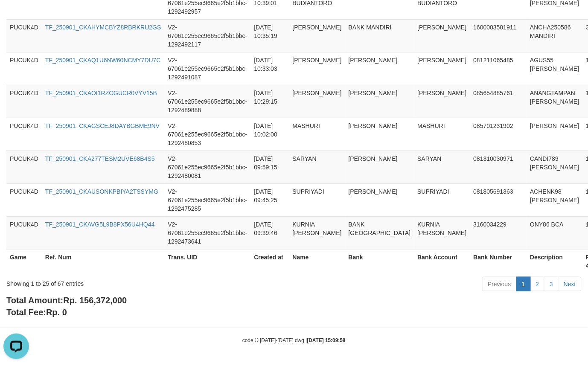 The width and height of the screenshot is (588, 366). I want to click on td: V2-67061e255ec9665e2f5b1bbc-1292492117, so click(208, 35).